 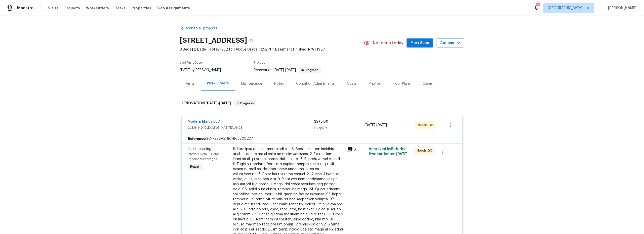 I want to click on a: Modern Maids LLC, so click(x=204, y=122).